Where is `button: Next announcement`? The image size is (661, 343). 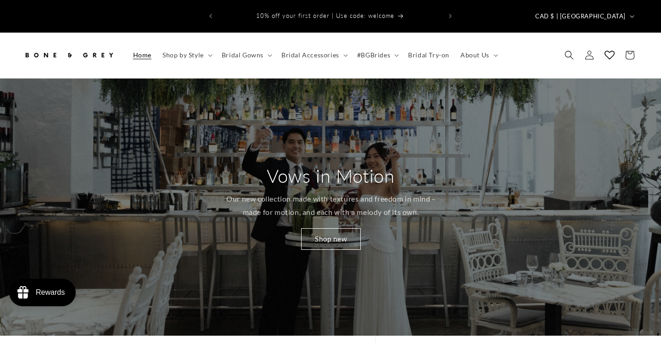 button: Next announcement is located at coordinates (450, 16).